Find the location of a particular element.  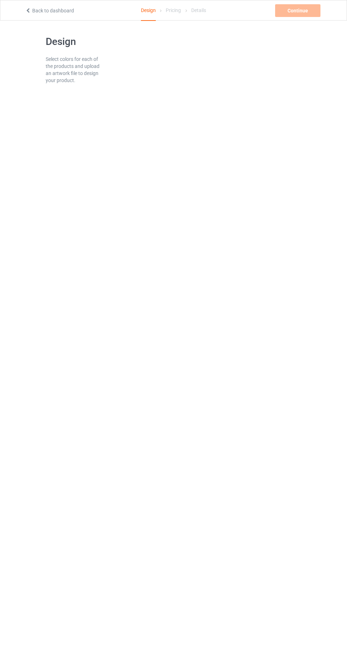

div: Select colors for each of the products and upload an artwork file to design your product. is located at coordinates (74, 70).